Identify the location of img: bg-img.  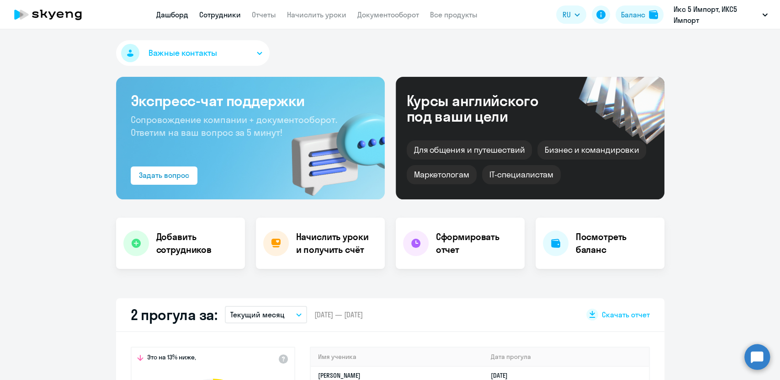
(331, 148).